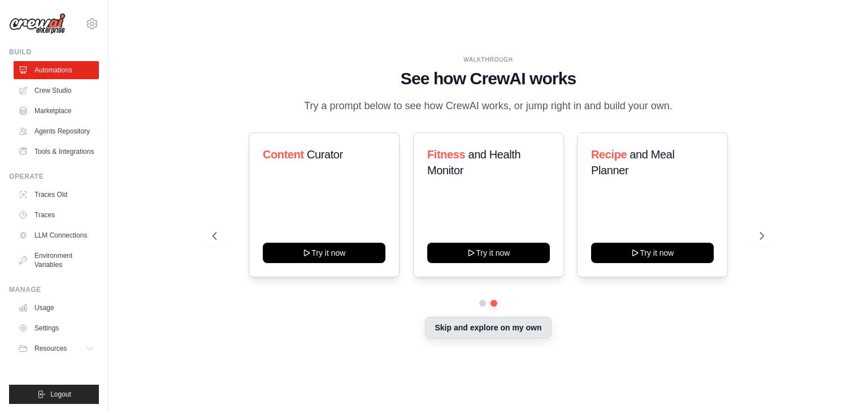  Describe the element at coordinates (325, 155) in the screenshot. I see `span: Curator` at that location.